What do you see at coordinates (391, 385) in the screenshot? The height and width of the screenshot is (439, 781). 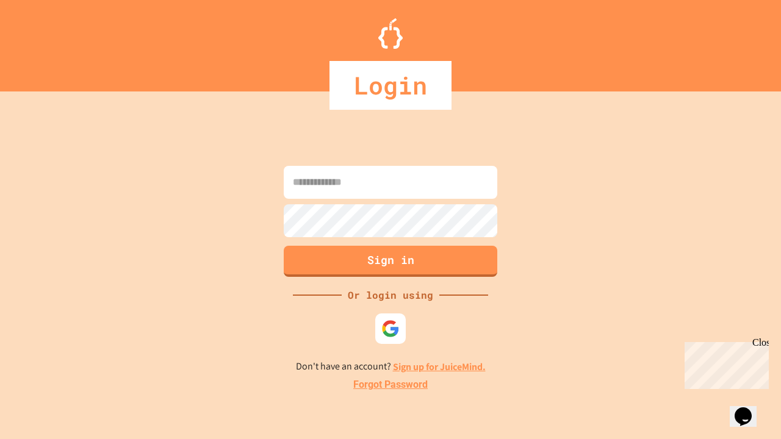 I see `a: Forgot Password` at bounding box center [391, 385].